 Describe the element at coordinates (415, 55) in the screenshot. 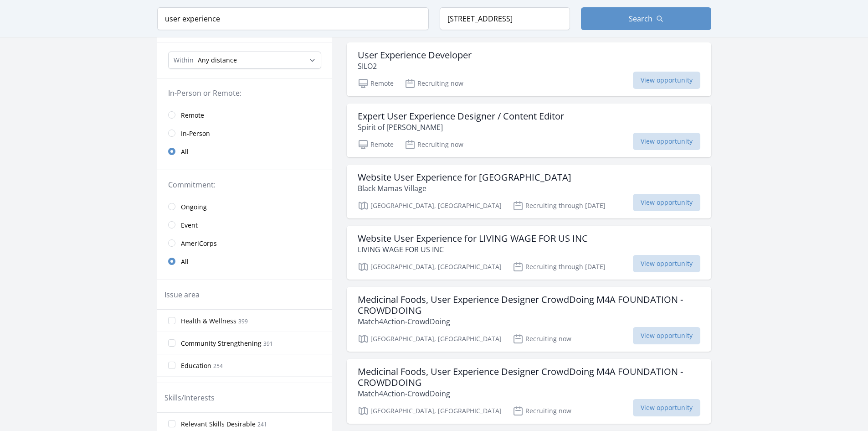

I see `h3: User Experience Developer` at that location.